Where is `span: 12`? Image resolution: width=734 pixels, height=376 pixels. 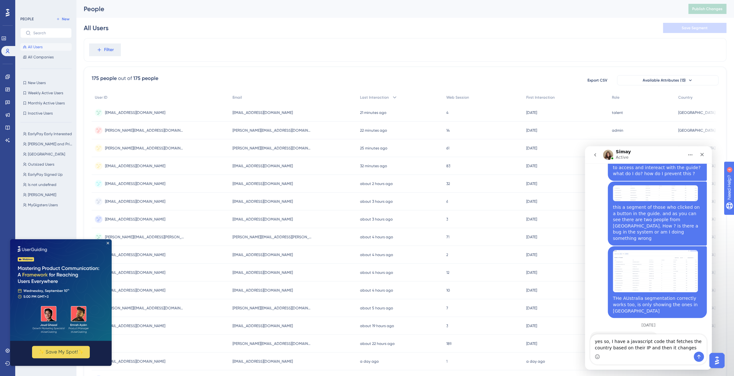
span: 12 is located at coordinates (447, 272).